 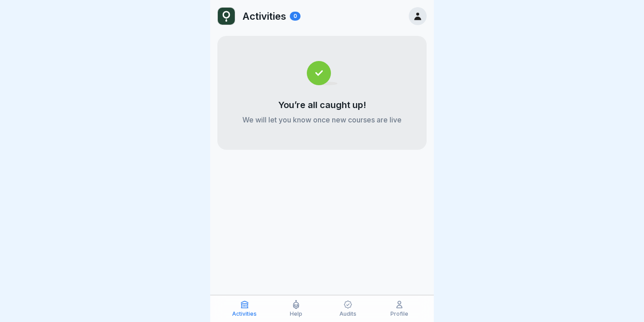 I want to click on img: completed.svg, so click(x=322, y=73).